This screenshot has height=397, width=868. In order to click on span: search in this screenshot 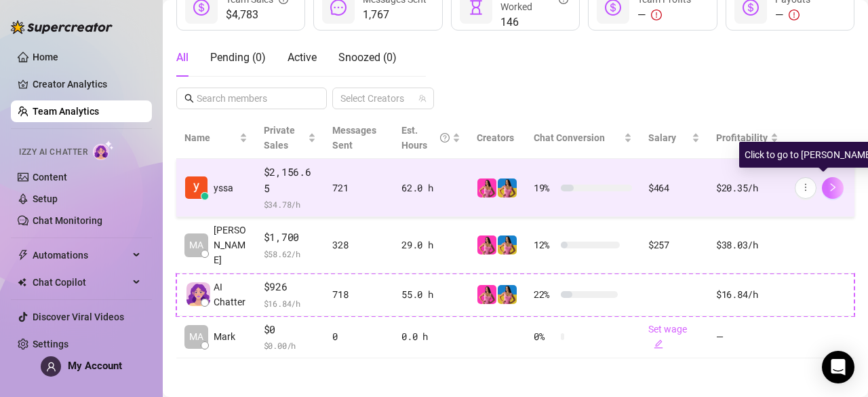, I will do `click(189, 98)`.